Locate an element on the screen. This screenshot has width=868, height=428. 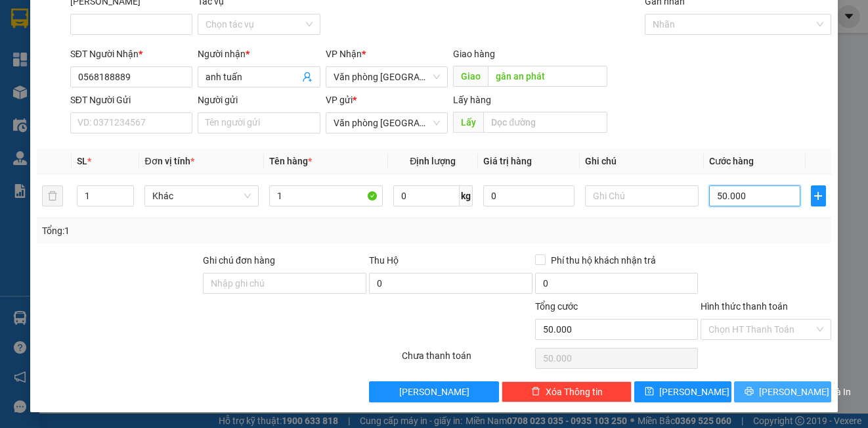
span: Định lượng is located at coordinates (433, 161).